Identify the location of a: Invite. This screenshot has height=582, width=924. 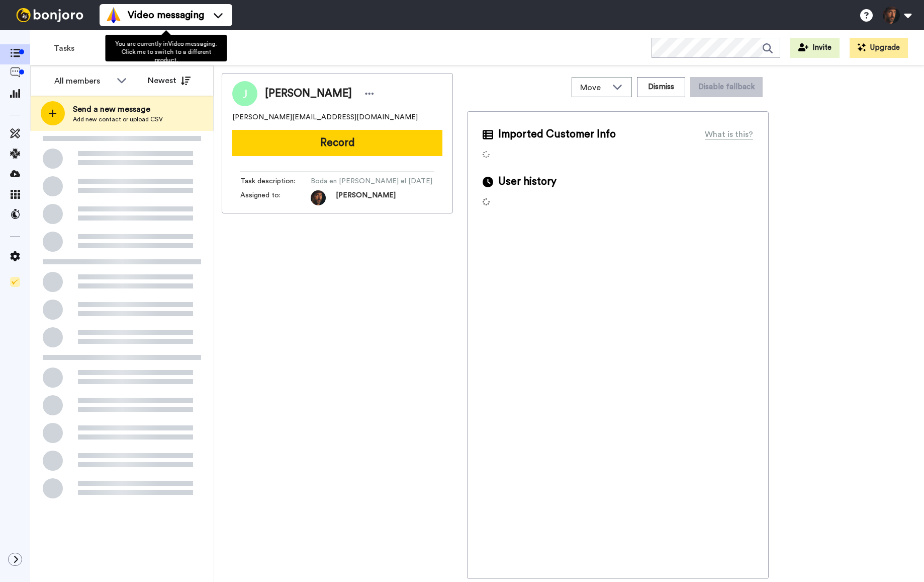
(815, 48).